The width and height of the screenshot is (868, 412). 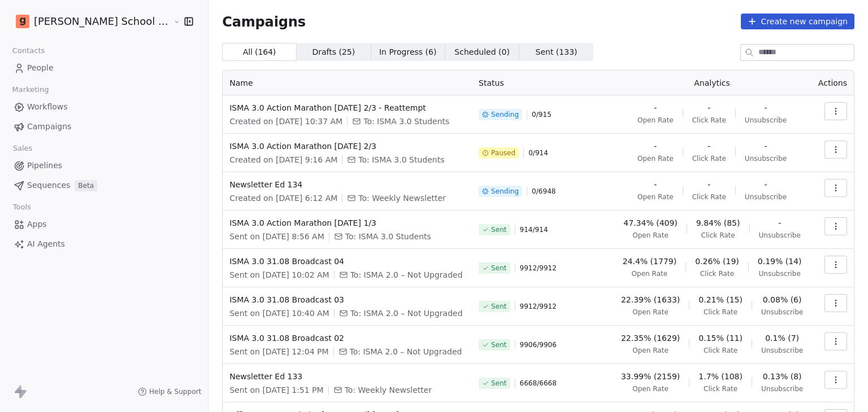 What do you see at coordinates (650, 300) in the screenshot?
I see `span: 22.39% (1633)` at bounding box center [650, 300].